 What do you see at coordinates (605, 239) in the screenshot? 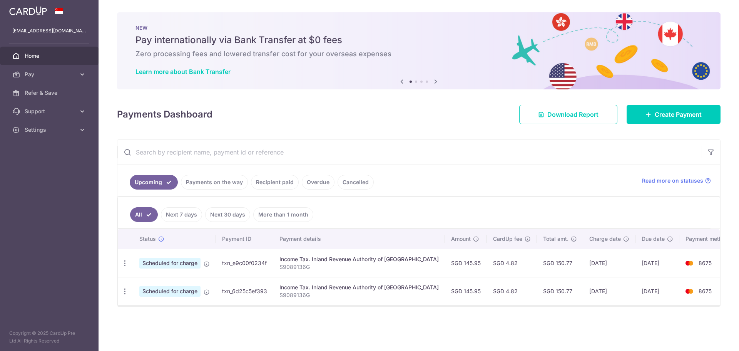
I see `span: Charge date` at bounding box center [605, 239].